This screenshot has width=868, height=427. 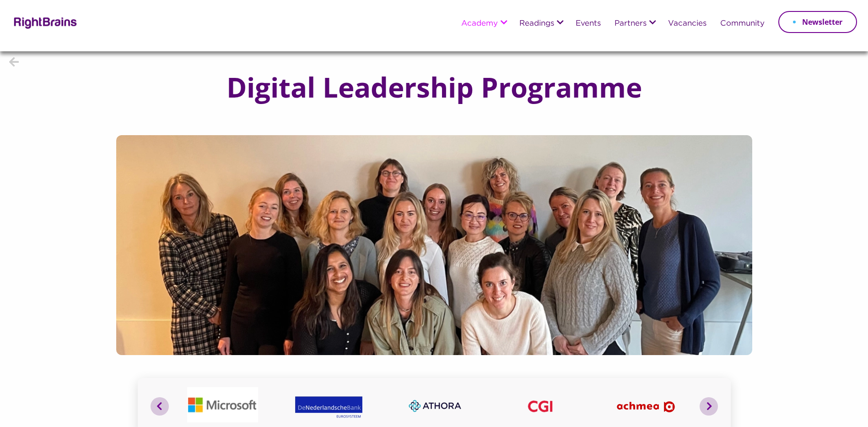 I want to click on a: Partners, so click(x=631, y=24).